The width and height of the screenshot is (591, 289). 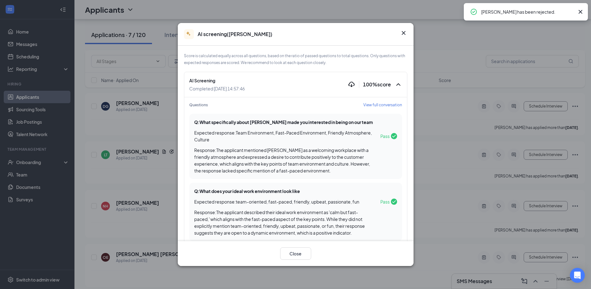 I want to click on svg: AiStar, so click(x=189, y=34).